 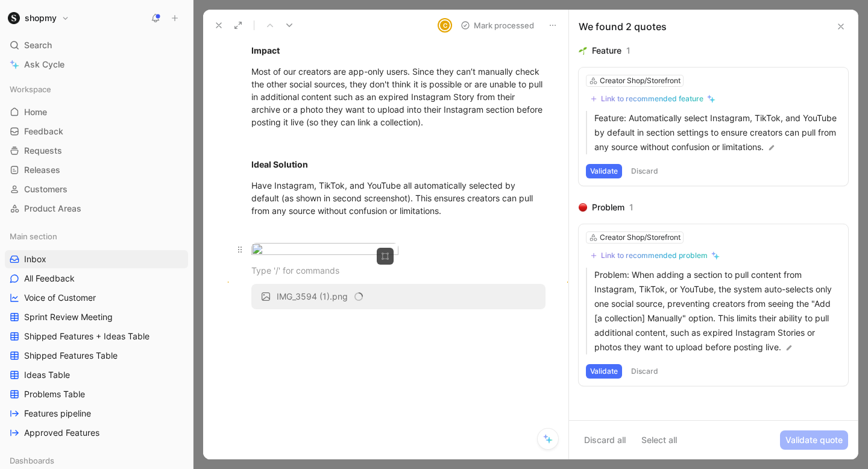 I want to click on span: Home, so click(x=36, y=112).